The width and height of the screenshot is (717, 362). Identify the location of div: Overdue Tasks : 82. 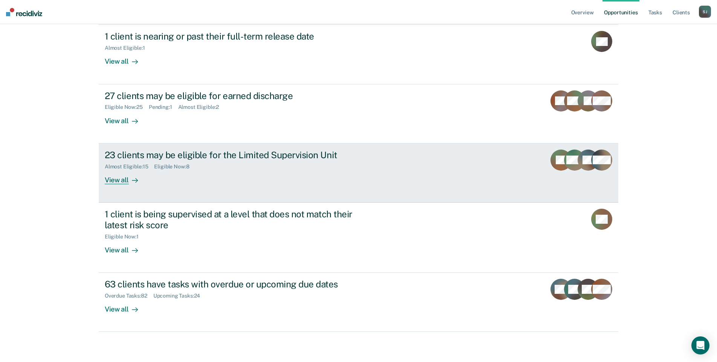
(129, 296).